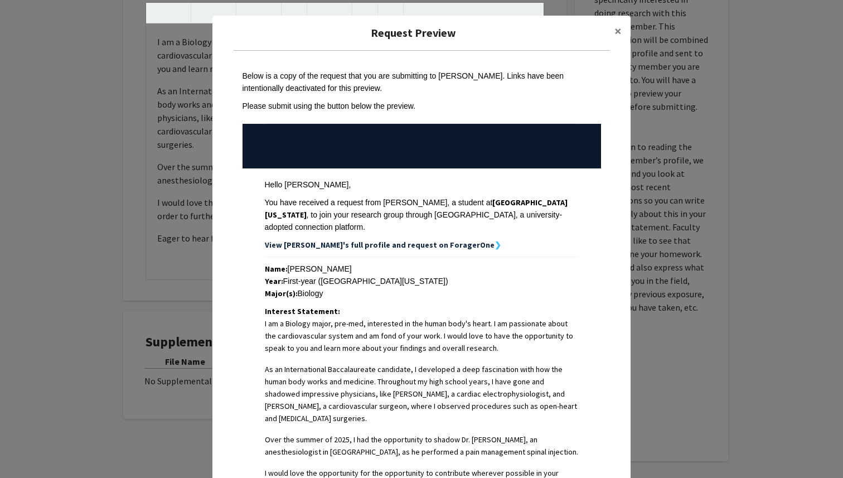 The image size is (843, 478). Describe the element at coordinates (281, 293) in the screenshot. I see `strong: Major(s):` at that location.